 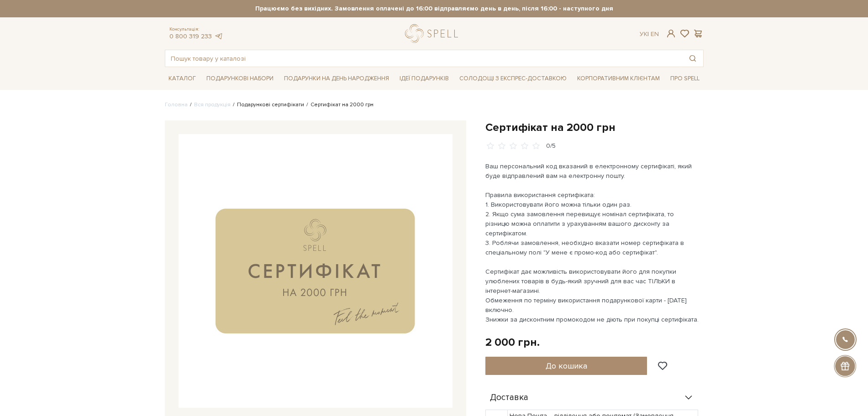 I want to click on a: Подарункові набори, so click(x=239, y=78).